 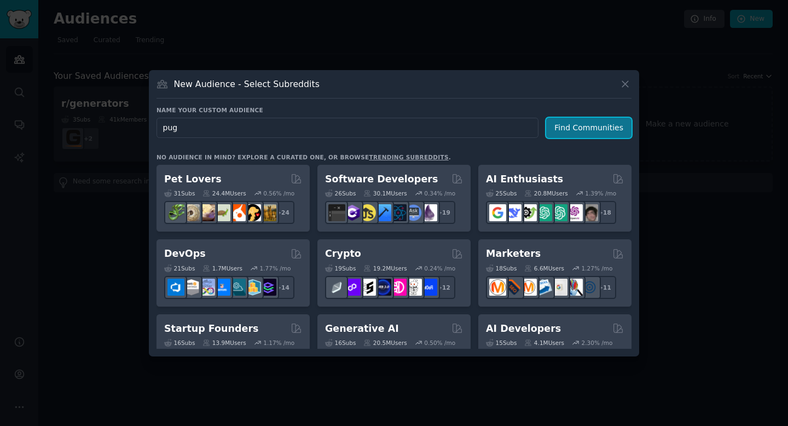 I want to click on img: DevOpsLinks, so click(x=222, y=287).